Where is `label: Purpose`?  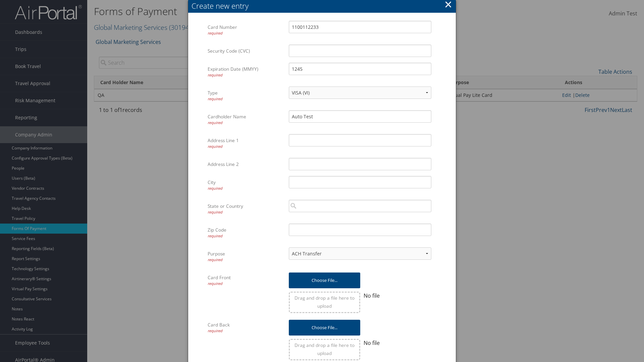 label: Purpose is located at coordinates (246, 257).